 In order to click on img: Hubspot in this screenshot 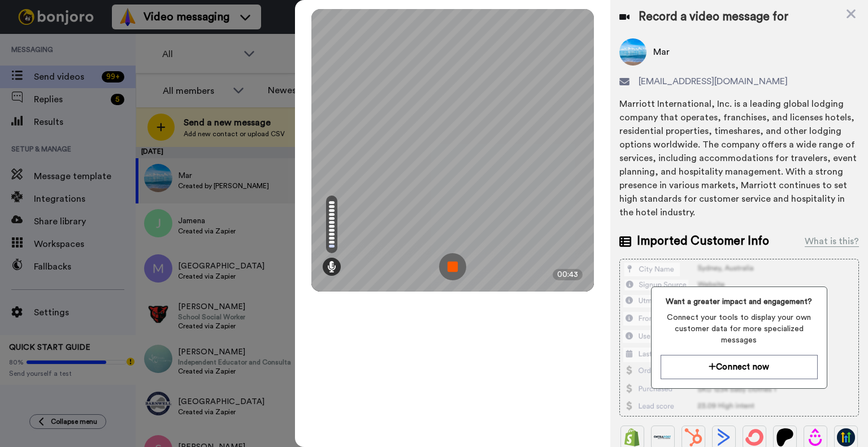, I will do `click(693, 437)`.